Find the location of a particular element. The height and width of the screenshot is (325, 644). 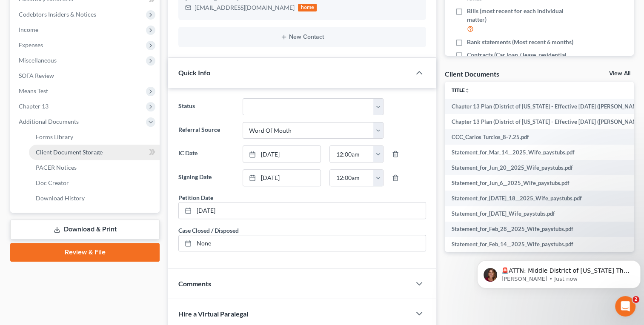

a: None is located at coordinates (303, 243).